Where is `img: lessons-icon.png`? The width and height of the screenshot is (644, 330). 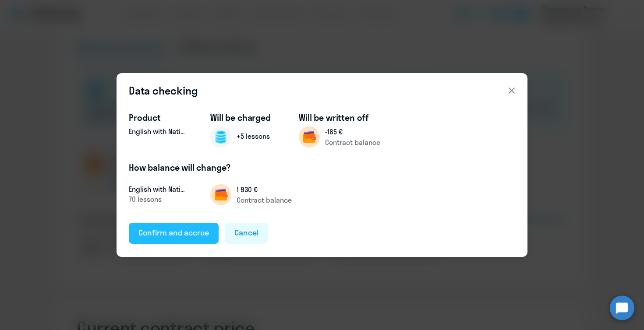 img: lessons-icon.png is located at coordinates (221, 137).